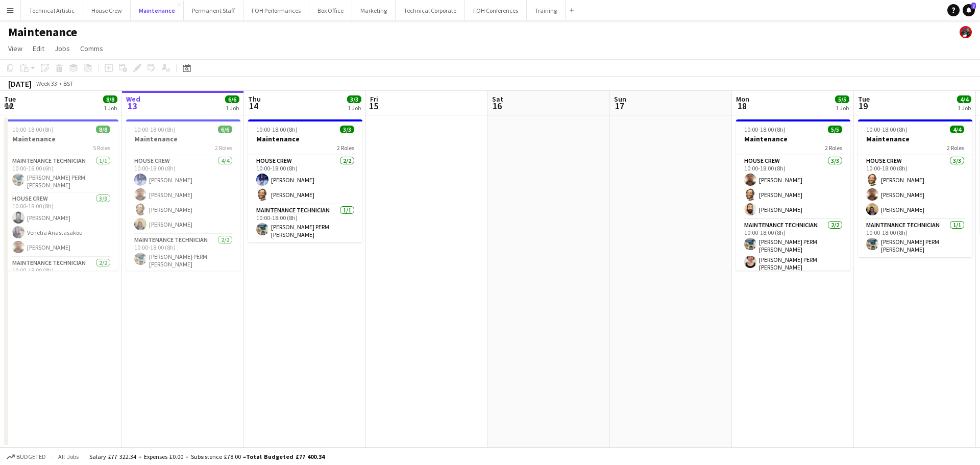  What do you see at coordinates (38, 49) in the screenshot?
I see `a: Edit` at bounding box center [38, 49].